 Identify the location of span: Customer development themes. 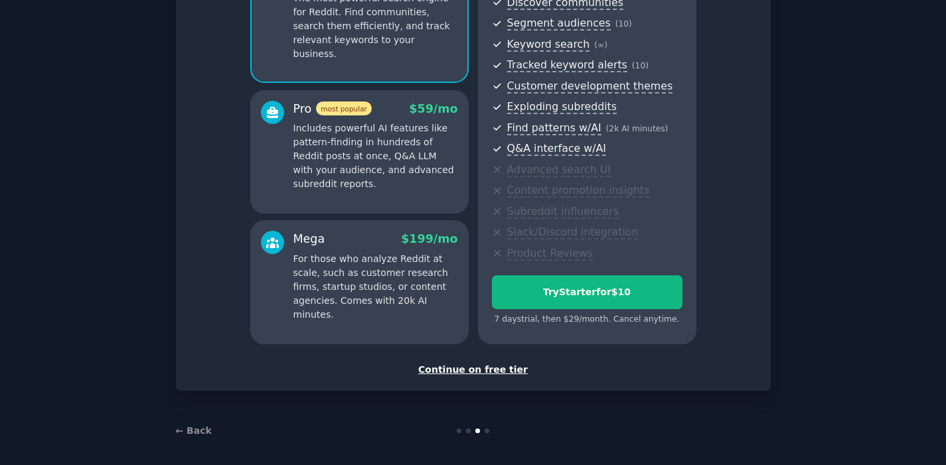
(590, 86).